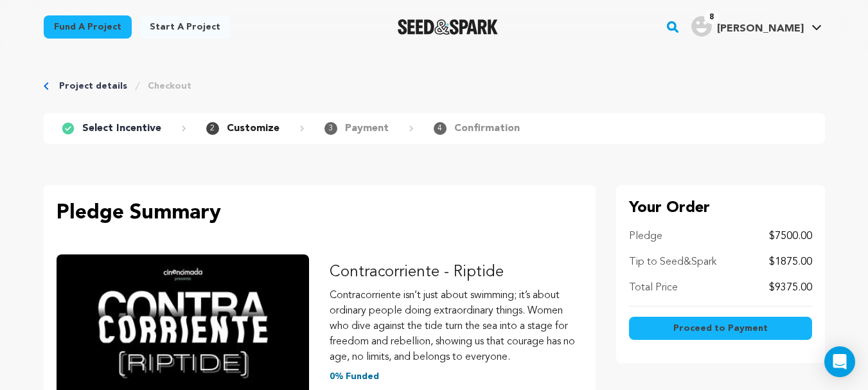 This screenshot has width=868, height=390. What do you see at coordinates (721, 328) in the screenshot?
I see `span: Proceed to Payment` at bounding box center [721, 328].